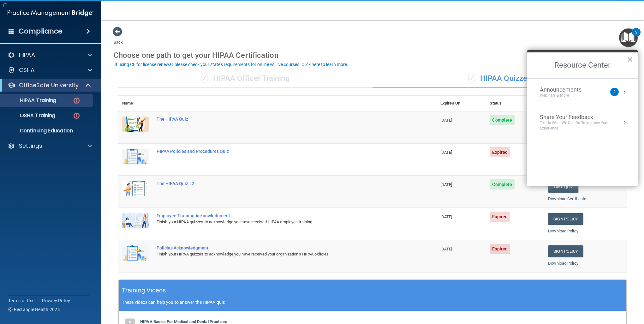 The width and height of the screenshot is (644, 324). I want to click on a: Download Certificate, so click(567, 199).